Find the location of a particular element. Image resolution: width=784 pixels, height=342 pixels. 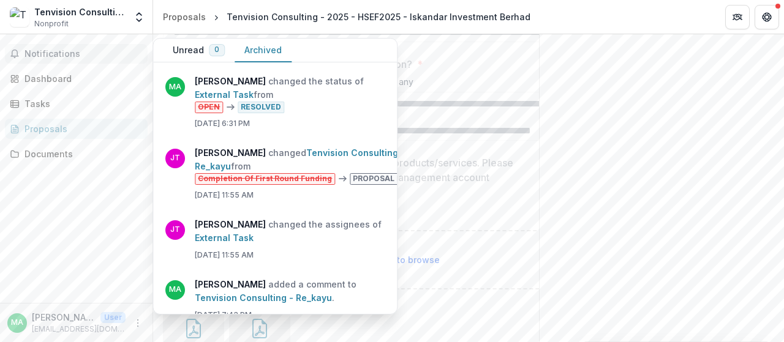

button: Unread is located at coordinates (199, 50).